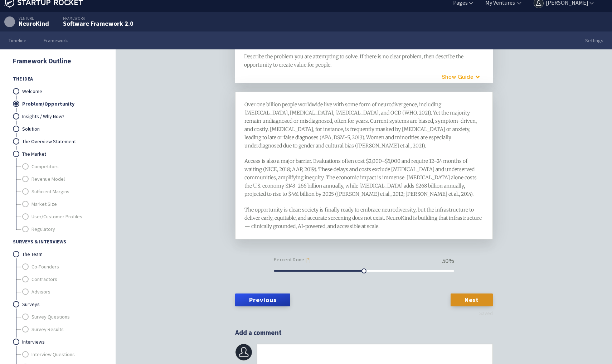  Describe the element at coordinates (67, 354) in the screenshot. I see `a: Interview Questions` at that location.